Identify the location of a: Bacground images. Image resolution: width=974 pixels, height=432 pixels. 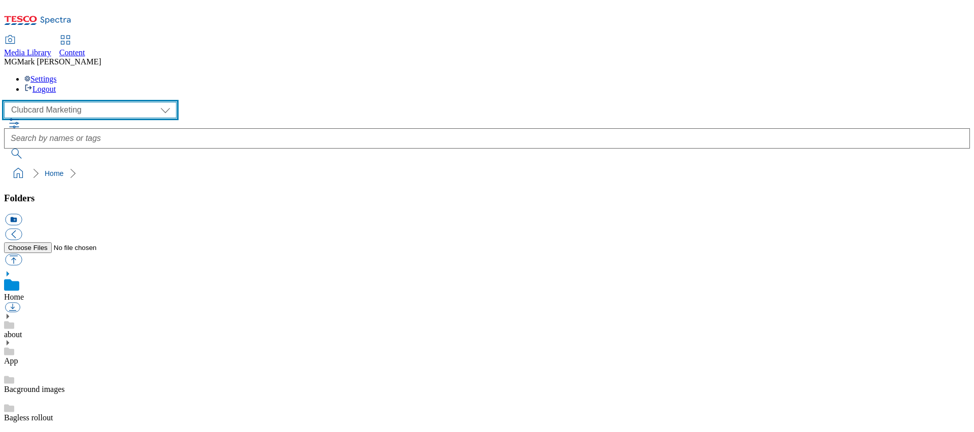
(34, 389).